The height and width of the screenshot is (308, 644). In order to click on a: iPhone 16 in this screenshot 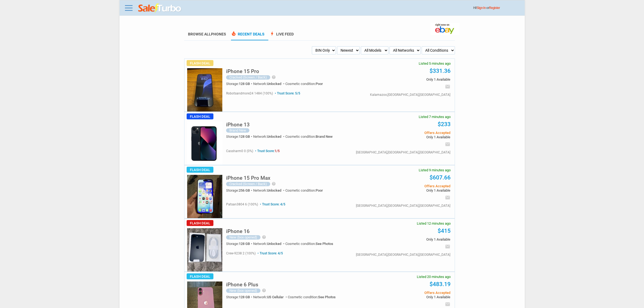, I will do `click(238, 232)`.